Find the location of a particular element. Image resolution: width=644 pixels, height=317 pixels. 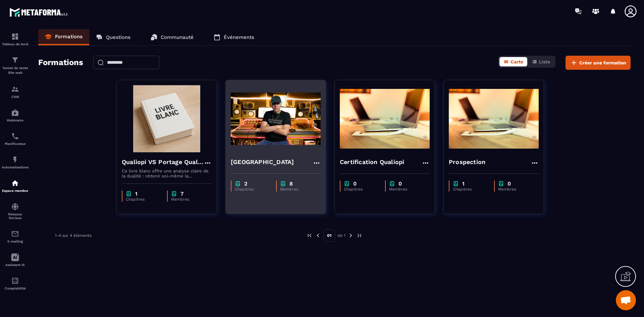

h4: Certification Qualiopi is located at coordinates (372, 162).